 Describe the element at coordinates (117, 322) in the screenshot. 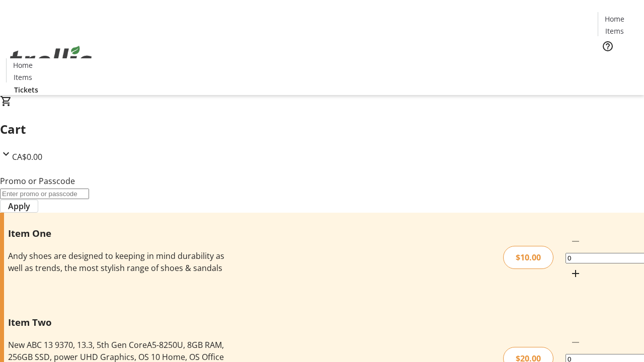

I see `h3: Item Two` at that location.